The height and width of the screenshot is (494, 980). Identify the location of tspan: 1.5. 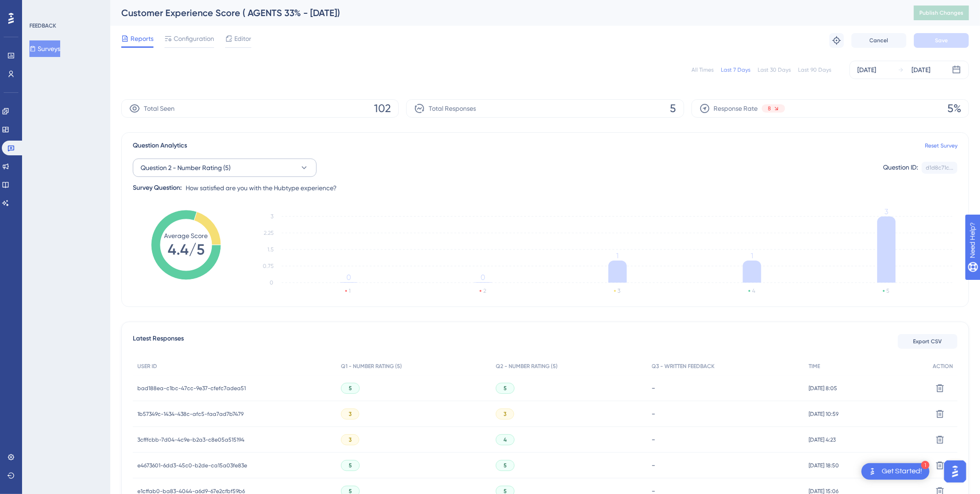
(270, 249).